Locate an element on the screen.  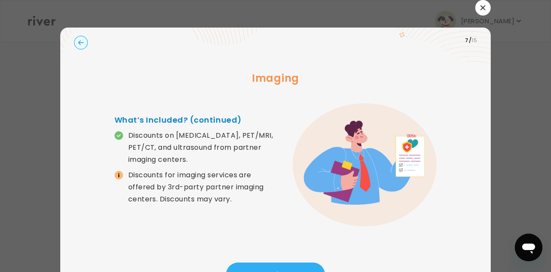
img: error graphic is located at coordinates (364, 165).